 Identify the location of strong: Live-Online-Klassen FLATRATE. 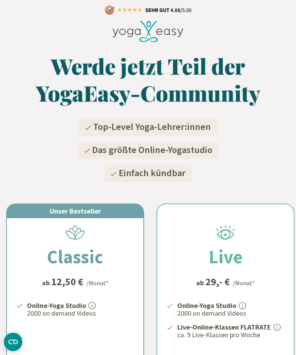
(224, 327).